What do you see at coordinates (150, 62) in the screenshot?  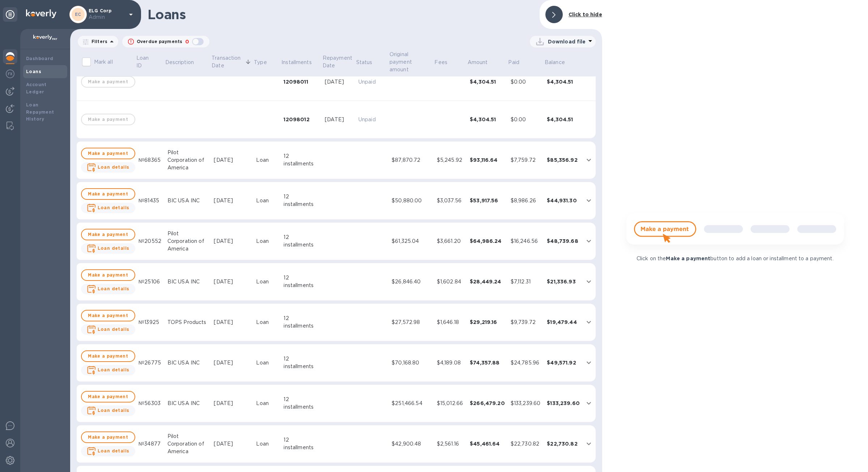 I see `span: Loan ID` at bounding box center [150, 62].